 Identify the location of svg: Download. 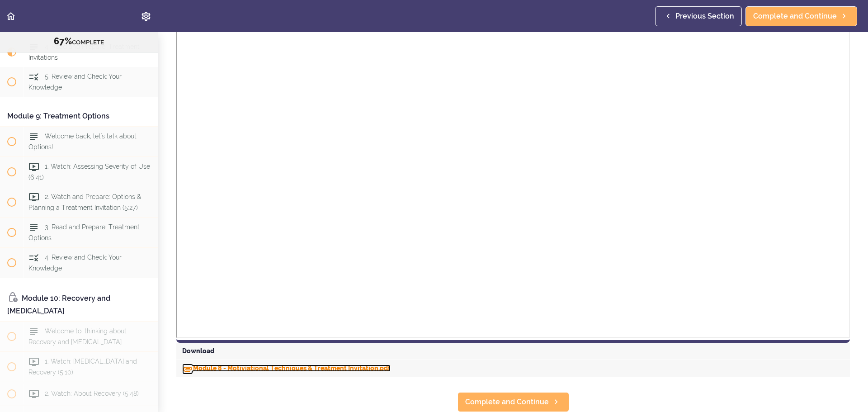
(188, 369).